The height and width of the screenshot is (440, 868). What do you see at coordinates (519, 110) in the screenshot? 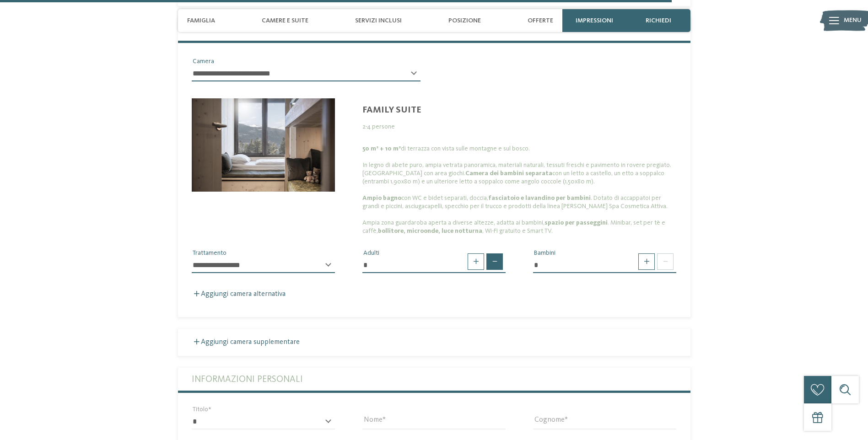
I see `div: Family Suite` at bounding box center [519, 110].